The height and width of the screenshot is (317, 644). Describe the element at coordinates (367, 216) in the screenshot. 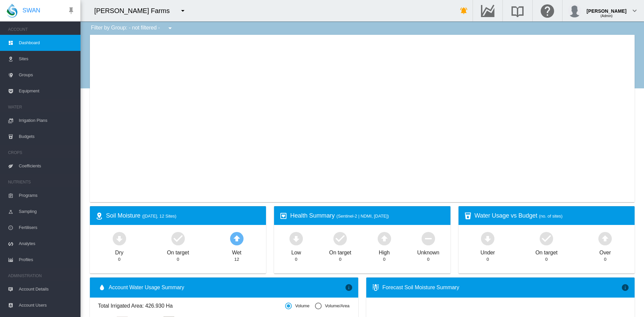

I see `div: Health Summary` at that location.